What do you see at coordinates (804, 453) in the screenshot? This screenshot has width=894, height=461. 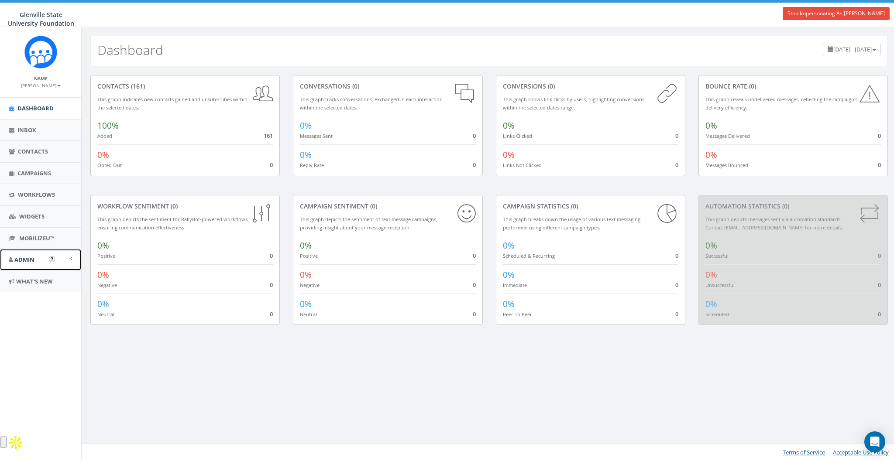 I see `a: Terms of Service` at bounding box center [804, 453].